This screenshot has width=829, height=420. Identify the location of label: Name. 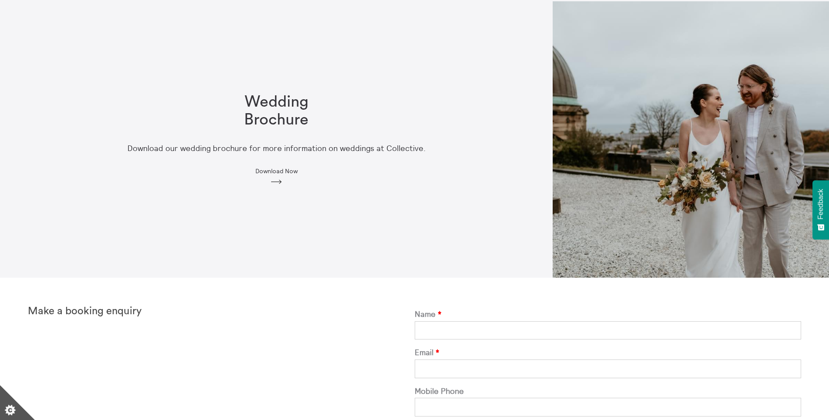
(608, 314).